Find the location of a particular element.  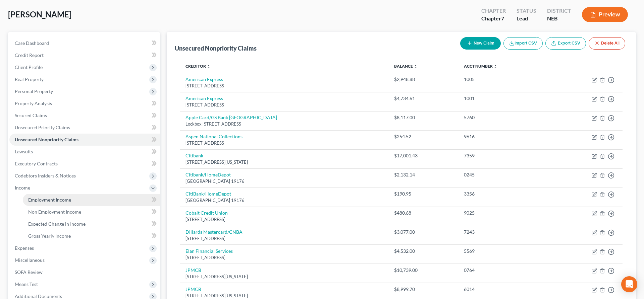

a: Elan Financial Services is located at coordinates (209, 251).